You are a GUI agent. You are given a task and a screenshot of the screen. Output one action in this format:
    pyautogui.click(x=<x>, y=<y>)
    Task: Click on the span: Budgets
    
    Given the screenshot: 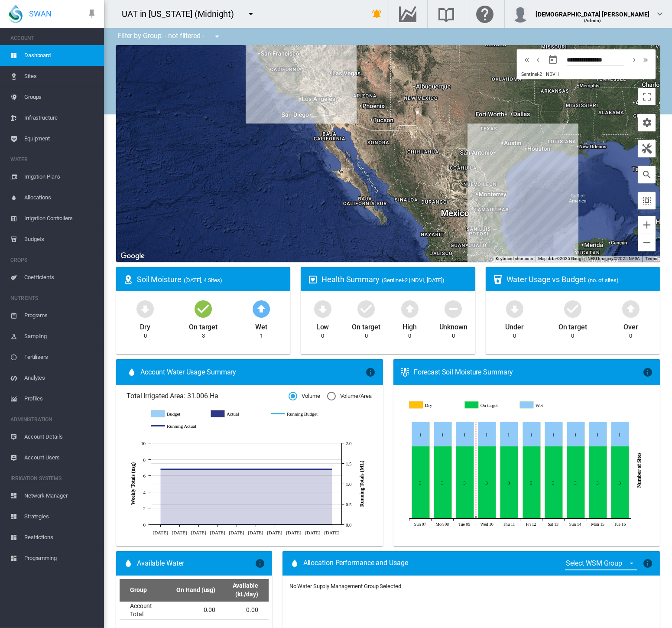 What is the action you would take?
    pyautogui.click(x=61, y=240)
    